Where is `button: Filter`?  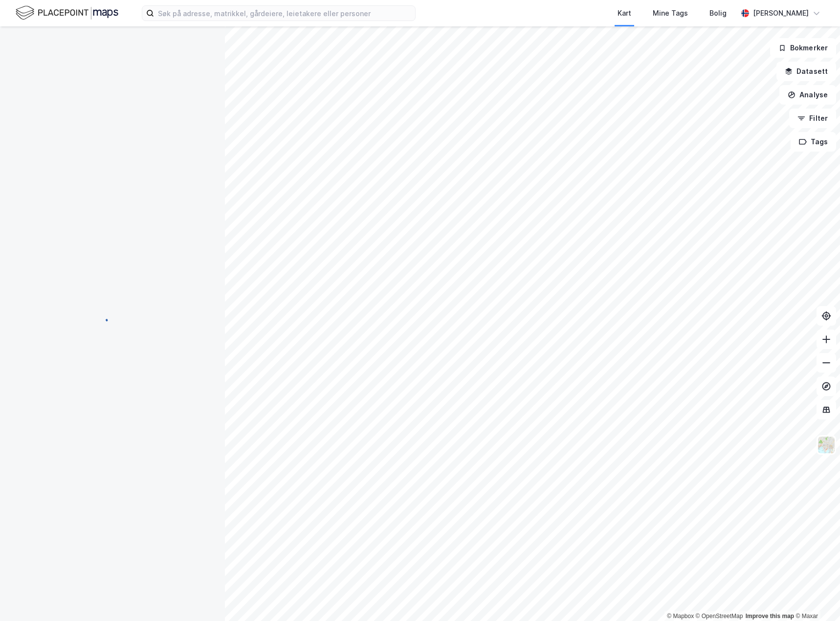 button: Filter is located at coordinates (813, 119).